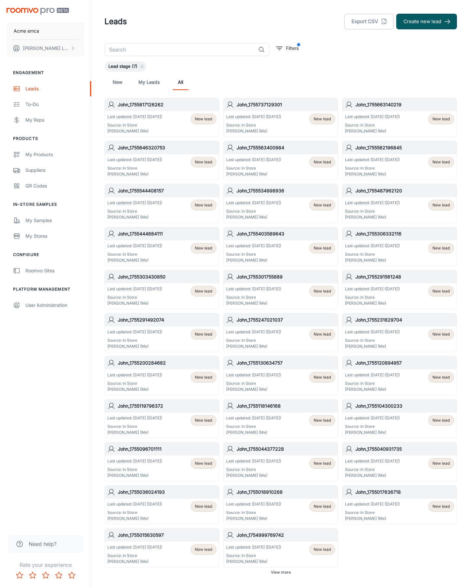 The image size is (470, 587). I want to click on h6: John_1755036024193, so click(167, 492).